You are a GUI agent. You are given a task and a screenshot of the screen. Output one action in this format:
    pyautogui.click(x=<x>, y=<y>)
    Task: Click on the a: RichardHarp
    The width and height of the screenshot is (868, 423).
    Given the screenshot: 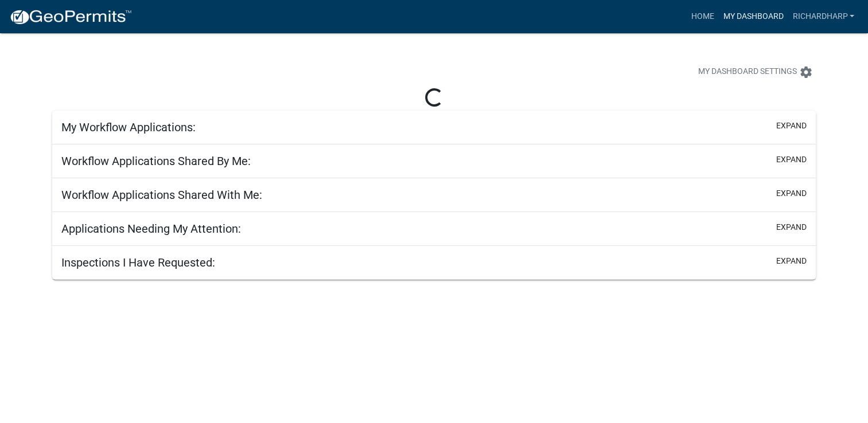 What is the action you would take?
    pyautogui.click(x=823, y=17)
    